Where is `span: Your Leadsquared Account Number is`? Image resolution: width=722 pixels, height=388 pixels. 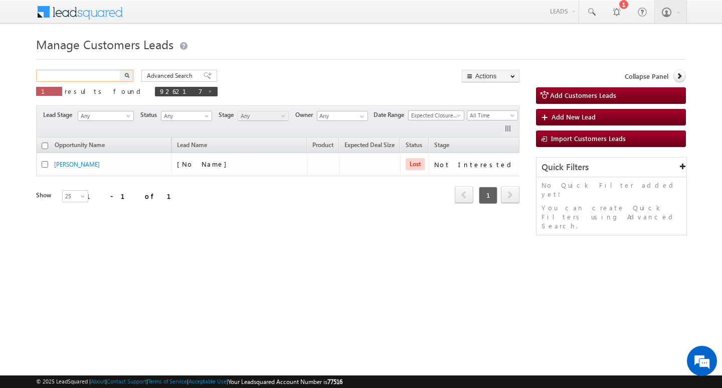
span: Your Leadsquared Account Number is is located at coordinates (285, 381).